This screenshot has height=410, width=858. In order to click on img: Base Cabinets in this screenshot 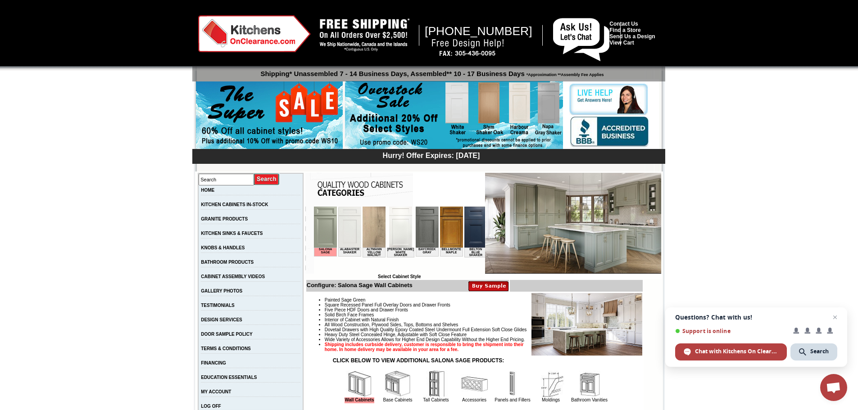, I will do `click(398, 384)`.